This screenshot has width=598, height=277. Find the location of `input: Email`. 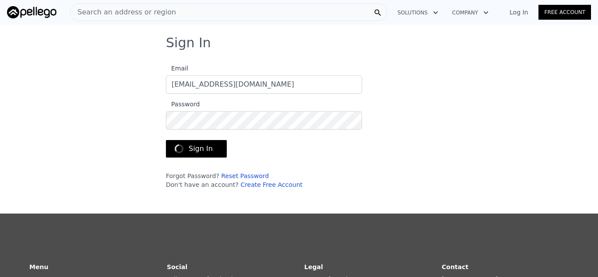

input: Email is located at coordinates (264, 84).